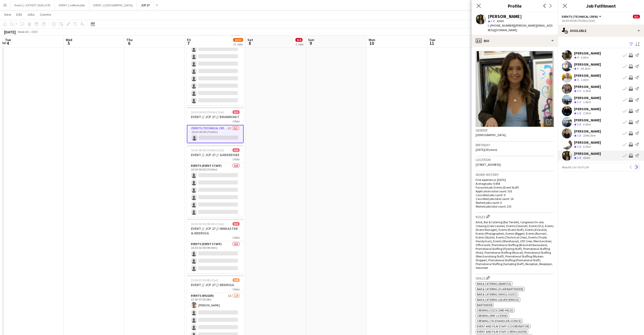  Describe the element at coordinates (215, 257) in the screenshot. I see `app-card-role: Events (Event Staff)0/316:30-02:00 (9h30m)` at that location.